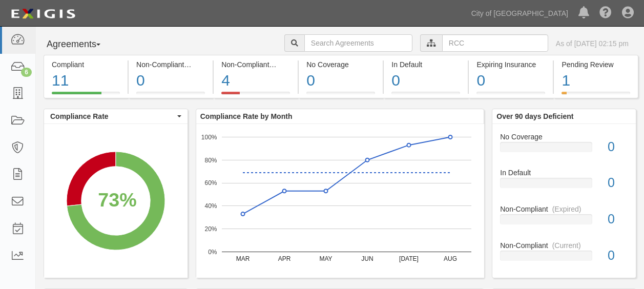  I want to click on a: Compliant11, so click(86, 96).